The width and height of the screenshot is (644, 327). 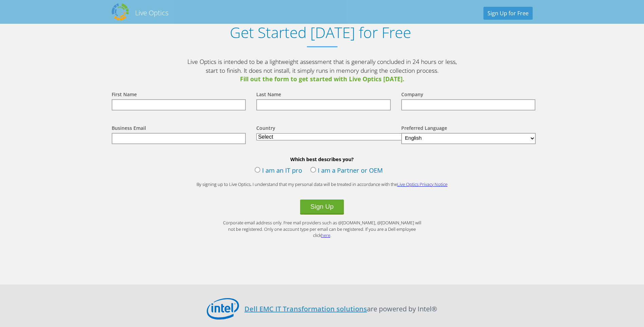 I want to click on label: I am an IT pro, so click(x=279, y=171).